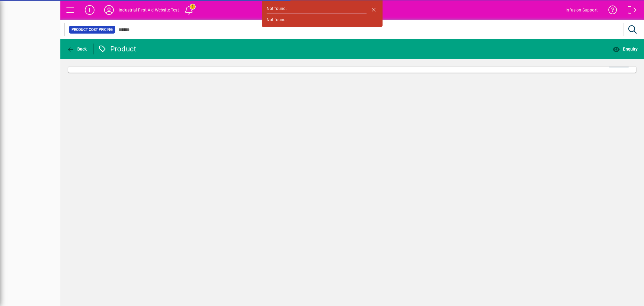 Image resolution: width=644 pixels, height=306 pixels. What do you see at coordinates (581, 10) in the screenshot?
I see `div: Infusion Support` at bounding box center [581, 10].